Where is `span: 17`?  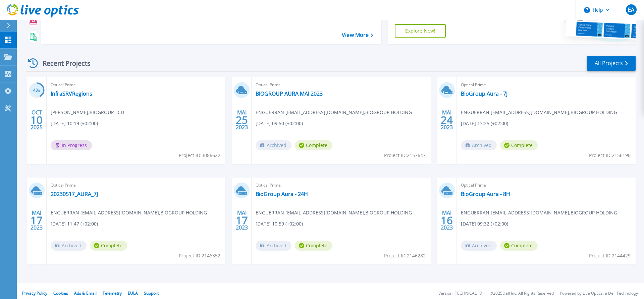 span: 17 is located at coordinates (242, 220).